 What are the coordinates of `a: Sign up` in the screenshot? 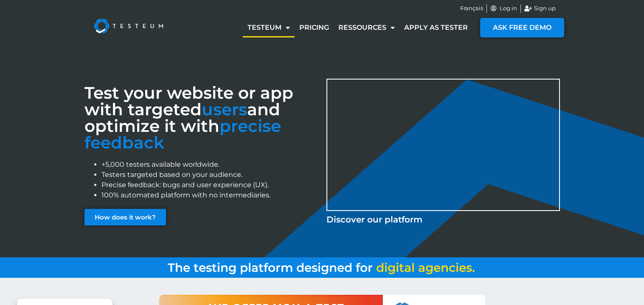 It's located at (540, 8).